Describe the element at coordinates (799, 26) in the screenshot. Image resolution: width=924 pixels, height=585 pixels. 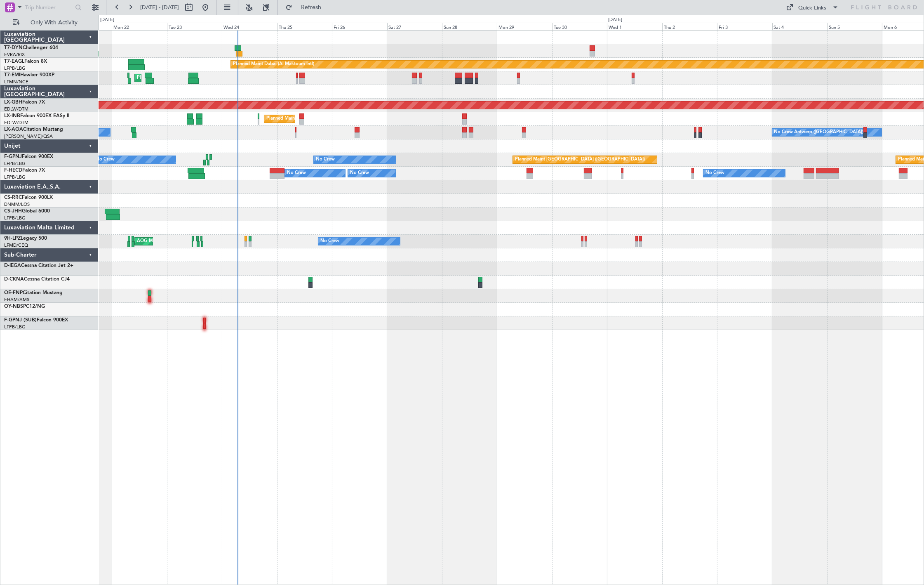
I see `div: Sat 4` at that location.